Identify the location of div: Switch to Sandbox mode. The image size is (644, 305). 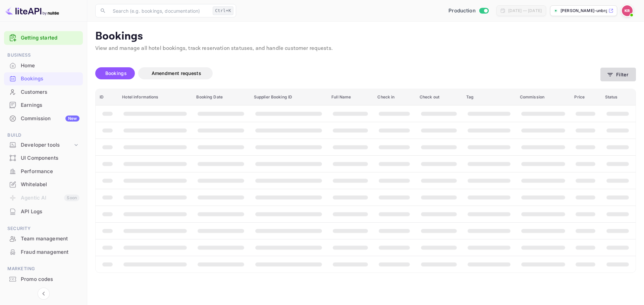
(468, 11).